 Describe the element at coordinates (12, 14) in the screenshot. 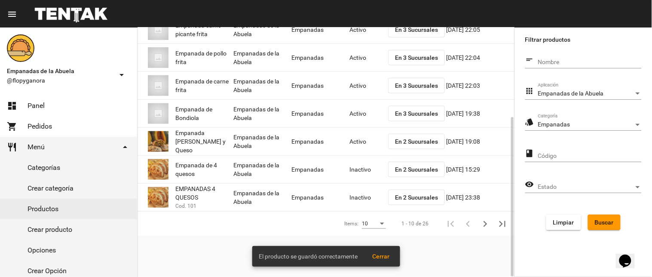

I see `mat-icon: menu` at that location.